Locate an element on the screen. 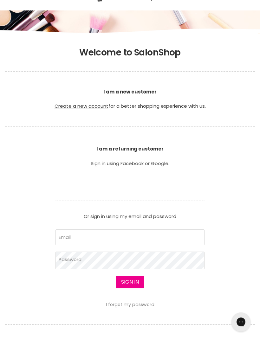 The width and height of the screenshot is (260, 340). b: I am a new customer is located at coordinates (130, 92).